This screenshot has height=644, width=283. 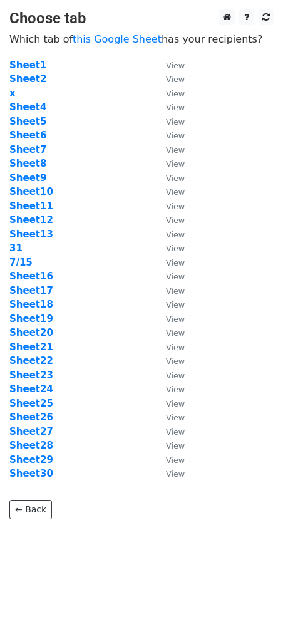 What do you see at coordinates (142, 18) in the screenshot?
I see `h3: Choose tab` at bounding box center [142, 18].